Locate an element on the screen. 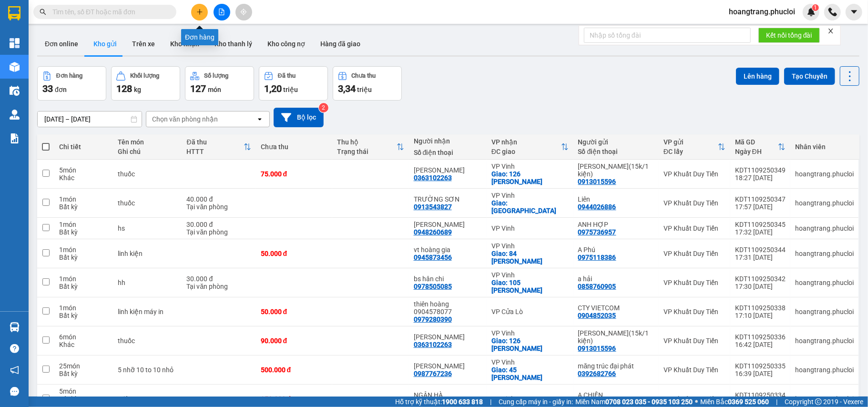 Image resolution: width=868 pixels, height=407 pixels. span: plus is located at coordinates (200, 12).